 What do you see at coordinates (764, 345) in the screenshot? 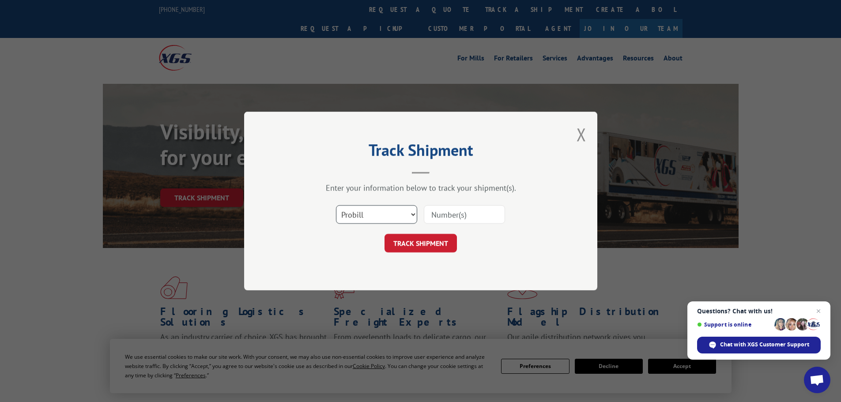
I see `span: Chat with XGS Customer Support` at bounding box center [764, 345].